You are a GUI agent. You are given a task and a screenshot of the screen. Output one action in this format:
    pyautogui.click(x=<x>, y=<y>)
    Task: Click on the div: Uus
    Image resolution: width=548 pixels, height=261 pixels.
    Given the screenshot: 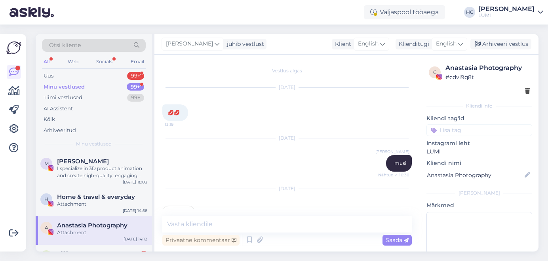 What is the action you would take?
    pyautogui.click(x=48, y=76)
    